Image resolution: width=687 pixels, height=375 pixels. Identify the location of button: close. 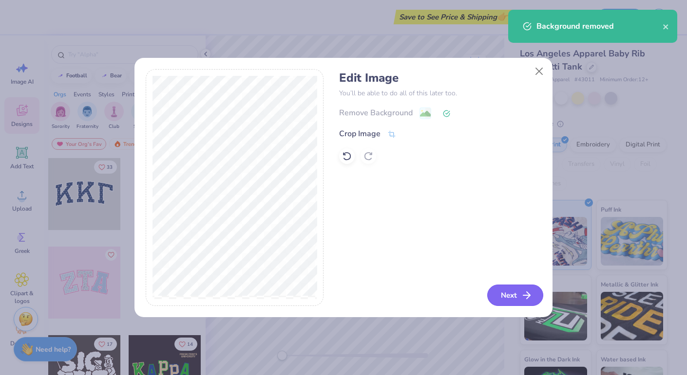
(666, 26).